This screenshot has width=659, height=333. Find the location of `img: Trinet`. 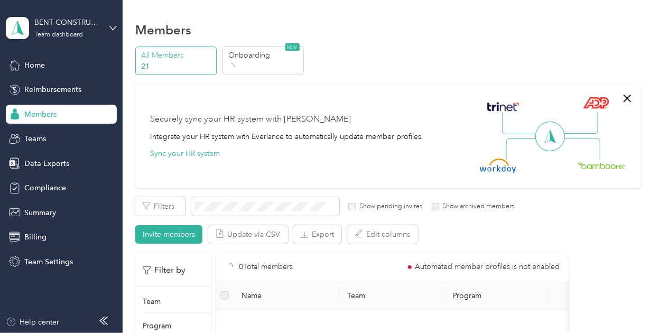

img: Trinet is located at coordinates (503, 107).